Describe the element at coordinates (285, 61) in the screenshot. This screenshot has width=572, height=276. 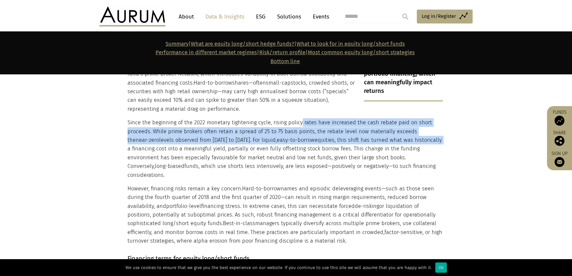
I see `a: Bottom line` at that location.